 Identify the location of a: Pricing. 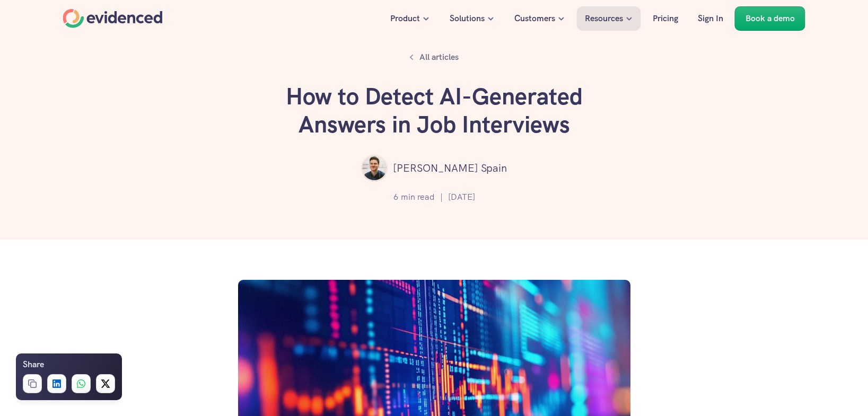
(666, 18).